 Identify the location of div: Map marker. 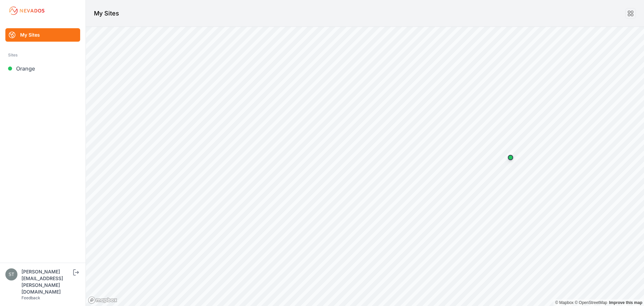
(511, 158).